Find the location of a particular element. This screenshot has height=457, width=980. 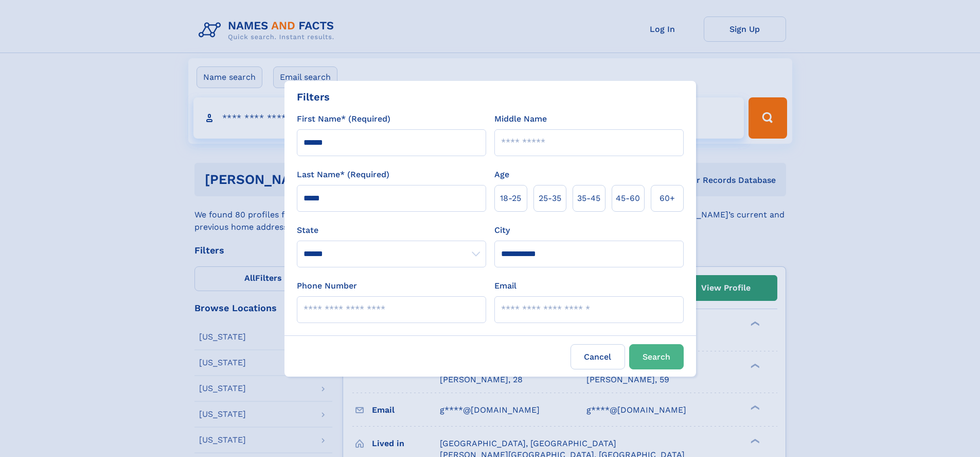

span: 35‑45 is located at coordinates (589, 198).